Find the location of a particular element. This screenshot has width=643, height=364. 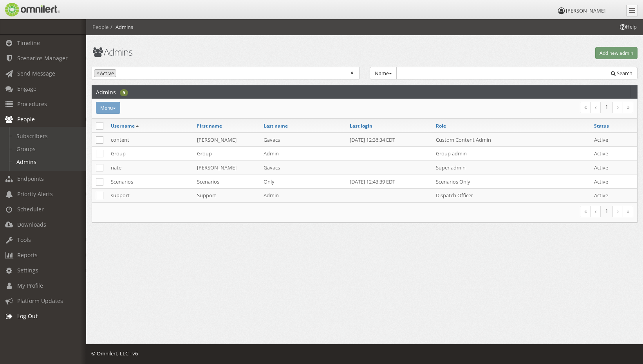

span: Log Out is located at coordinates (28, 316).